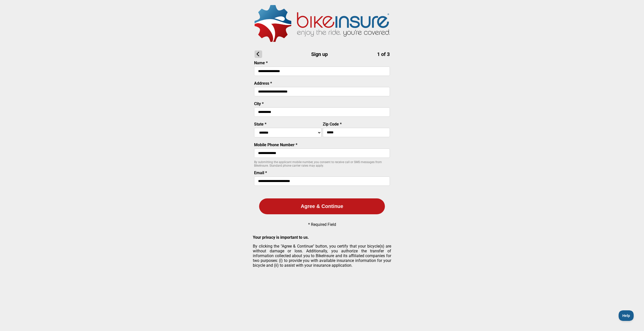  I want to click on h1: Sign up, so click(322, 54).